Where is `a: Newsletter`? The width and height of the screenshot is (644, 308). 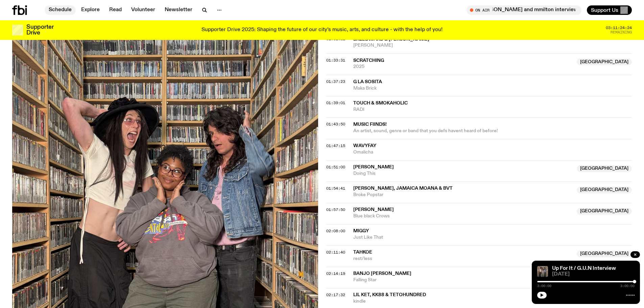 a: Newsletter is located at coordinates (178, 10).